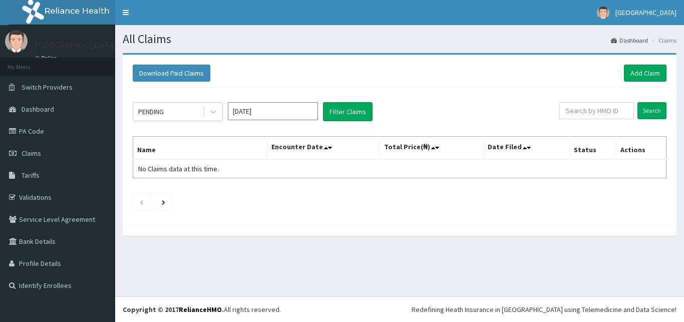 This screenshot has width=684, height=322. I want to click on strong: Copyright © 2017 ., so click(173, 309).